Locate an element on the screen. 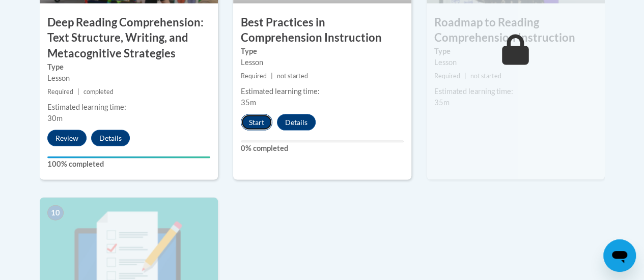 The height and width of the screenshot is (280, 644). span: completed is located at coordinates (98, 92).